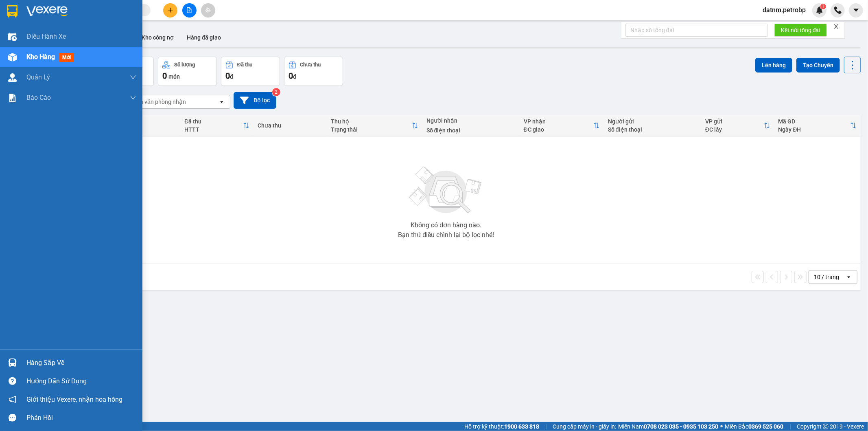 Image resolution: width=868 pixels, height=431 pixels. I want to click on div: ĐC lấy, so click(735, 130).